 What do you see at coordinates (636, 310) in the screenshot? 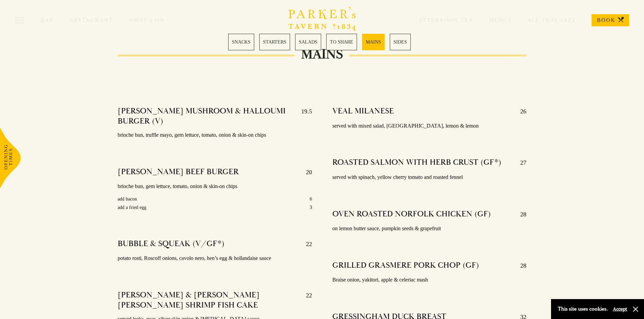
I see `button: Close and accept` at bounding box center [636, 310].